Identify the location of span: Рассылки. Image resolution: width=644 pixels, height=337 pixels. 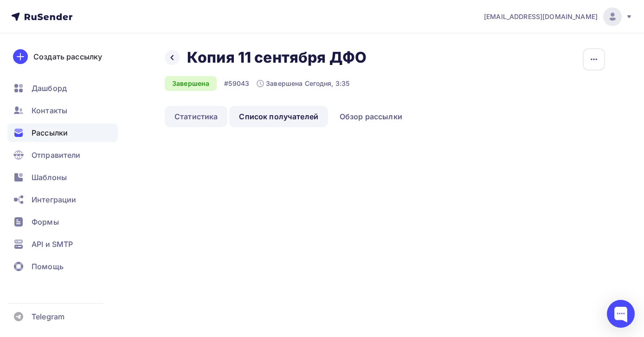
(50, 133).